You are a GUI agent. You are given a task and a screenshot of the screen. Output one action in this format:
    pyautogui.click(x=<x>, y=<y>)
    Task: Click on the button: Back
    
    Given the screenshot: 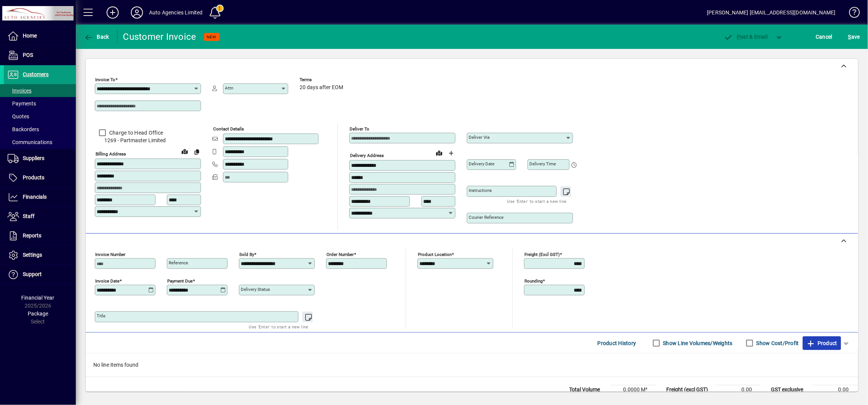 What is the action you would take?
    pyautogui.click(x=96, y=36)
    